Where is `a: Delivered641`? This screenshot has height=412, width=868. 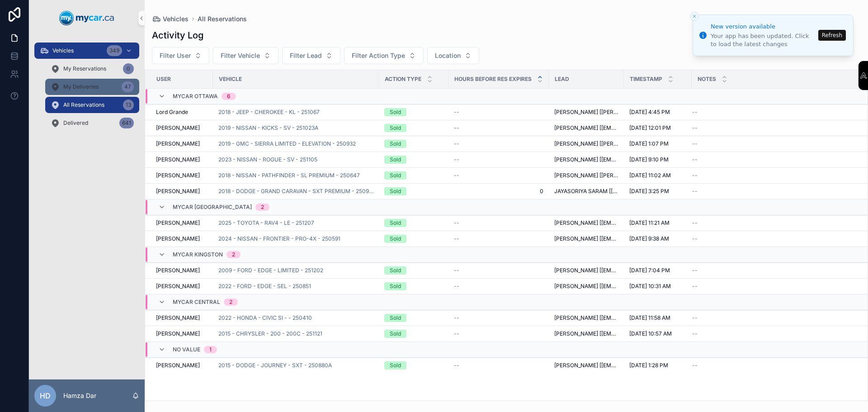
a: Delivered641 is located at coordinates (92, 123).